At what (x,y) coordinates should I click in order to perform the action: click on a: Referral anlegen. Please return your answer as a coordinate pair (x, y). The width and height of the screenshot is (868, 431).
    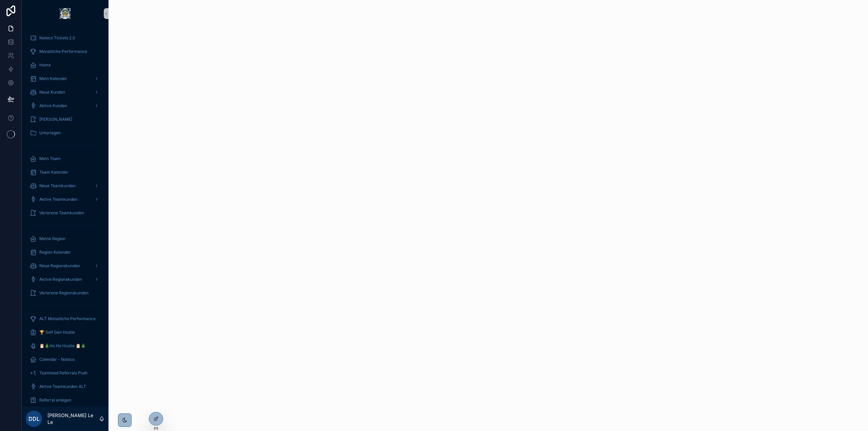
    Looking at the image, I should click on (65, 400).